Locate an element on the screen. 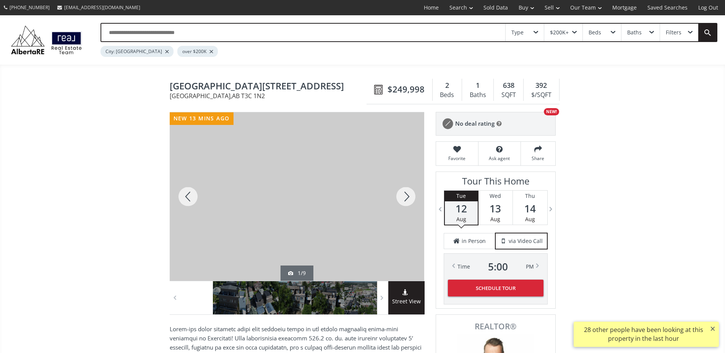 This screenshot has width=725, height=353. span: 638 is located at coordinates (509, 86).